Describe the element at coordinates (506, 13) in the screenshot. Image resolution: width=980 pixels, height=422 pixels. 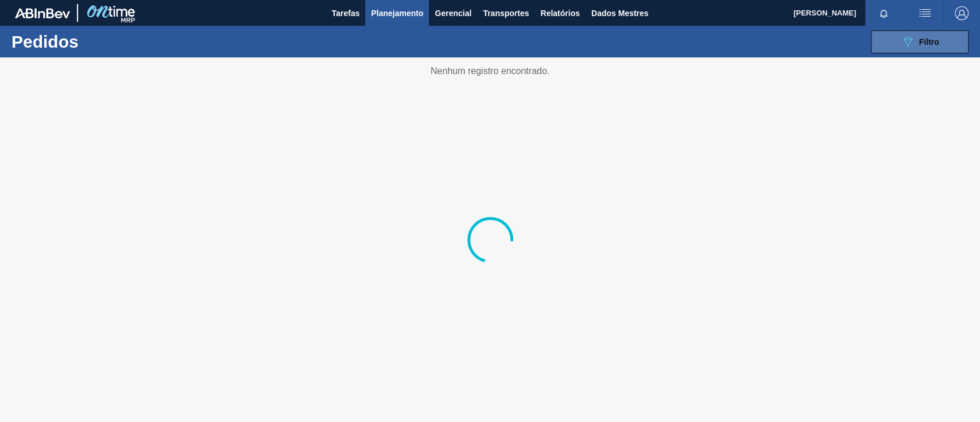
I see `font: Transportes` at that location.